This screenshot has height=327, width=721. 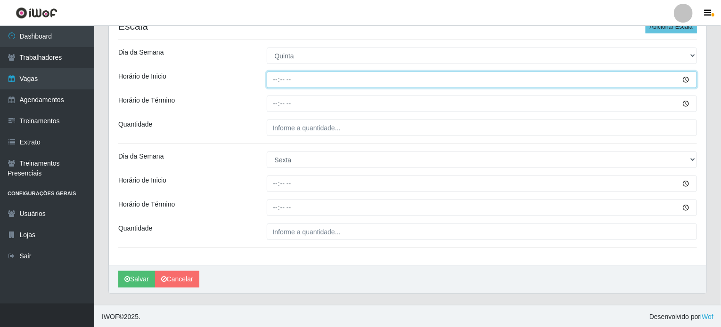 What do you see at coordinates (671, 27) in the screenshot?
I see `button: Adicionar Escala` at bounding box center [671, 27].